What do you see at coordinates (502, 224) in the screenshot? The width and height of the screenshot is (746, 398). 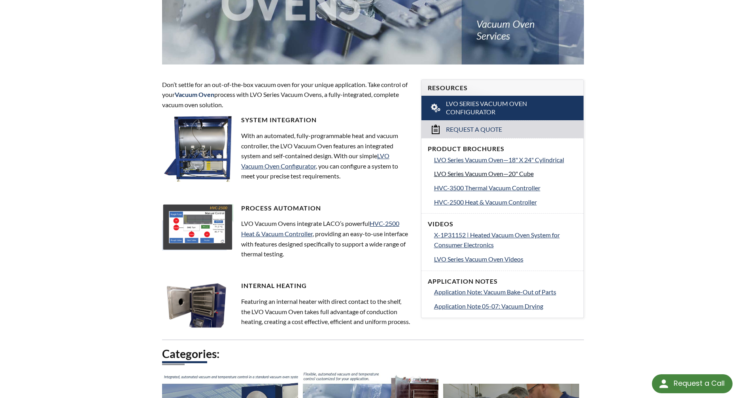 I see `h4: Videos` at bounding box center [502, 224].